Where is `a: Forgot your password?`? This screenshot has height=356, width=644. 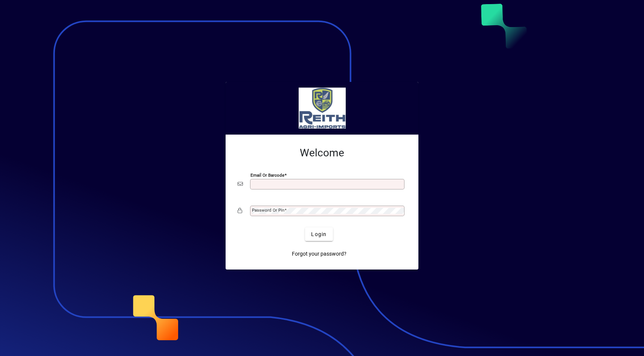 a: Forgot your password? is located at coordinates (319, 254).